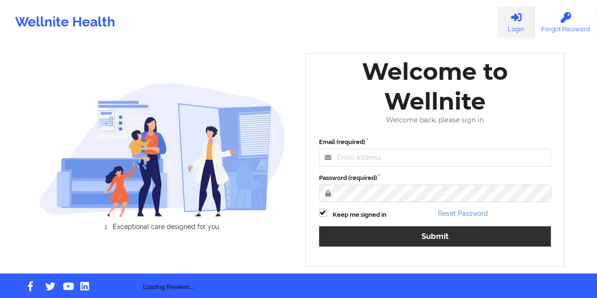 Image resolution: width=597 pixels, height=298 pixels. What do you see at coordinates (435, 236) in the screenshot?
I see `button: Submit` at bounding box center [435, 236].